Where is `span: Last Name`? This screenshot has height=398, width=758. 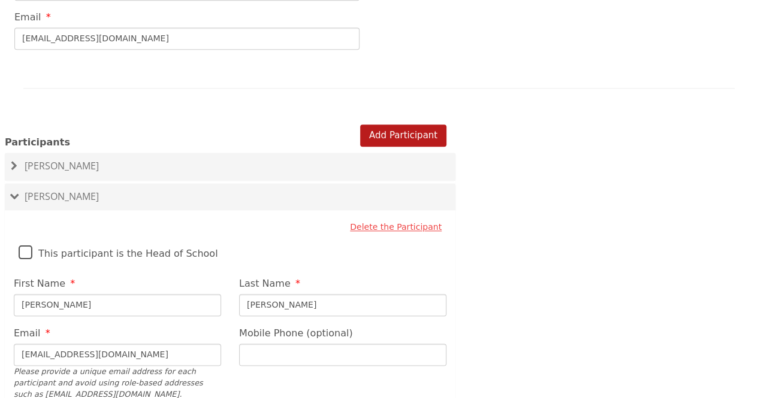
span: Last Name is located at coordinates (265, 283).